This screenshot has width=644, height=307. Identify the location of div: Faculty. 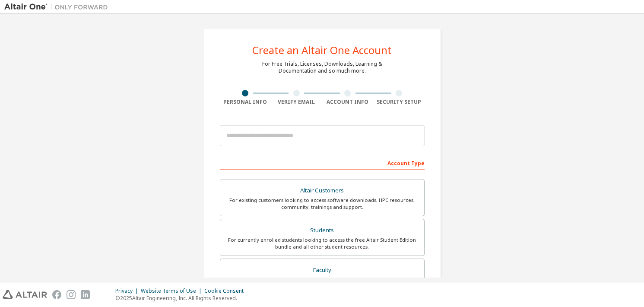
(322, 270).